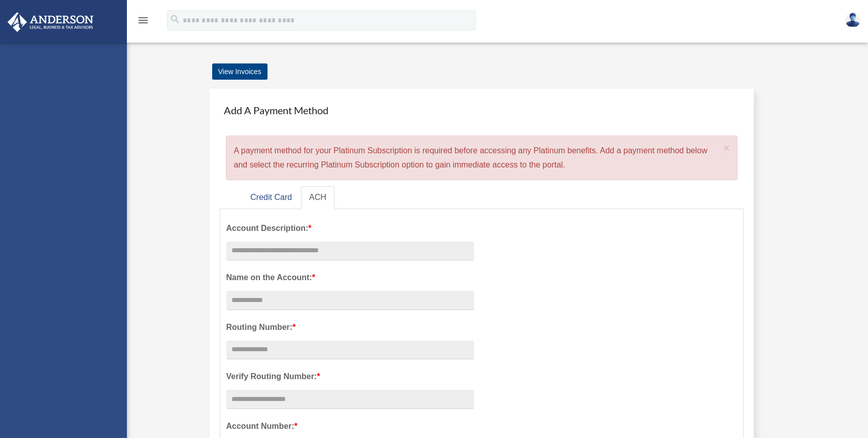  What do you see at coordinates (350, 327) in the screenshot?
I see `label: Routing Number:` at bounding box center [350, 327].